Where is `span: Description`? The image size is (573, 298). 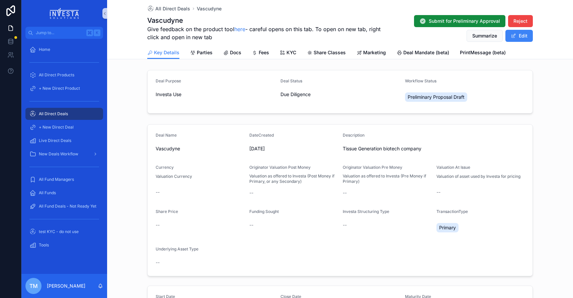 span: Description is located at coordinates (354, 135).